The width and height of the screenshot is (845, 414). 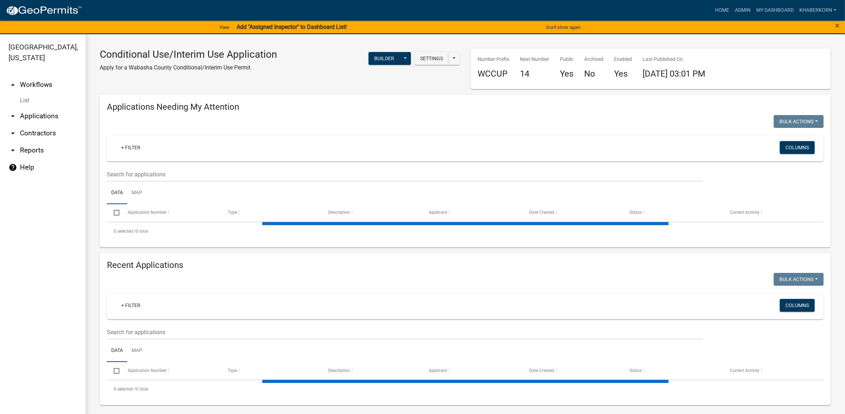 What do you see at coordinates (743, 10) in the screenshot?
I see `a: Admin` at bounding box center [743, 10].